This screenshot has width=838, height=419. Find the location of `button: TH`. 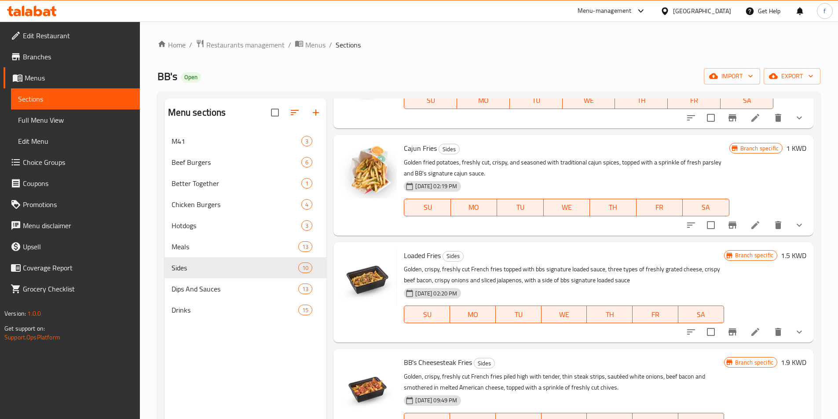

button: TH is located at coordinates (613, 208).